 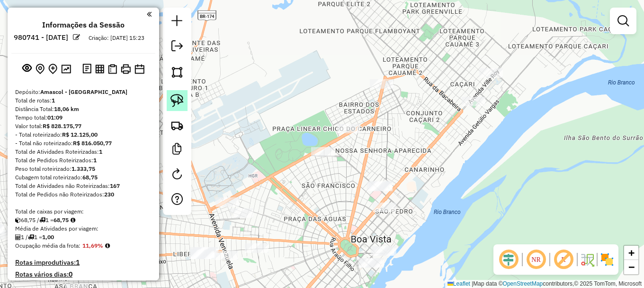 I want to click on button: Exibir sessão original, so click(x=27, y=69).